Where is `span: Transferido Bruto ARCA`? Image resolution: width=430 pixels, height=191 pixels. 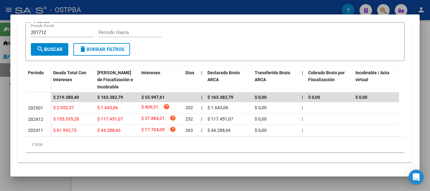
span: Transferido Bruto ARCA is located at coordinates (272, 76).